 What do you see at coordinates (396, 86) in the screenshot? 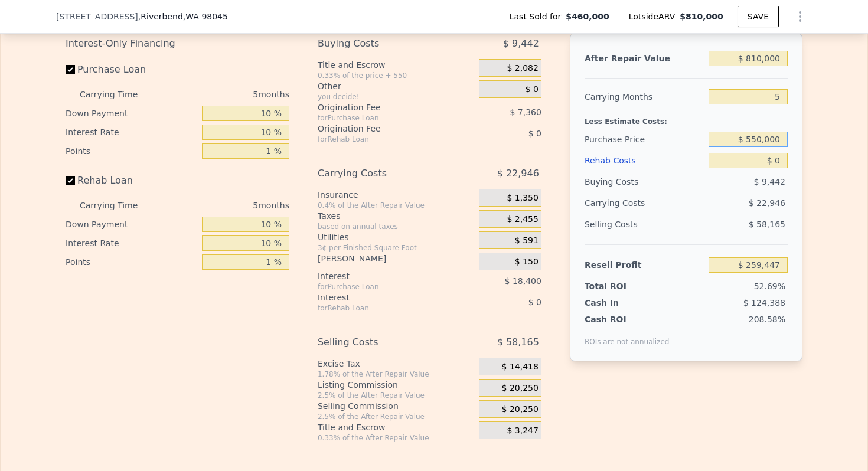
I see `div: Other` at bounding box center [396, 86].